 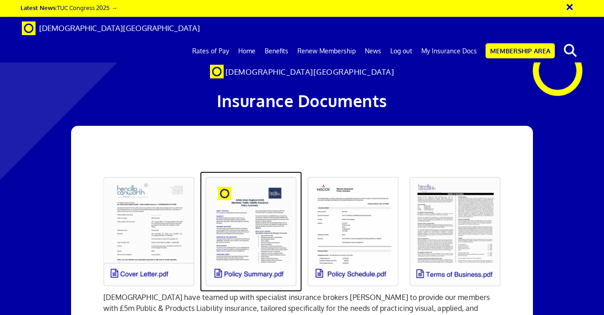 What do you see at coordinates (401, 51) in the screenshot?
I see `a: Log out` at bounding box center [401, 51].